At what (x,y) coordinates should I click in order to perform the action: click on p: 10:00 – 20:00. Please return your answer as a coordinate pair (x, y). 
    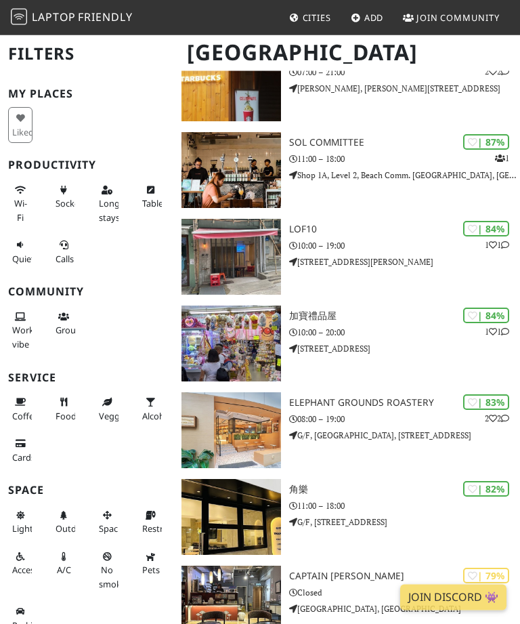
    Looking at the image, I should click on (404, 333).